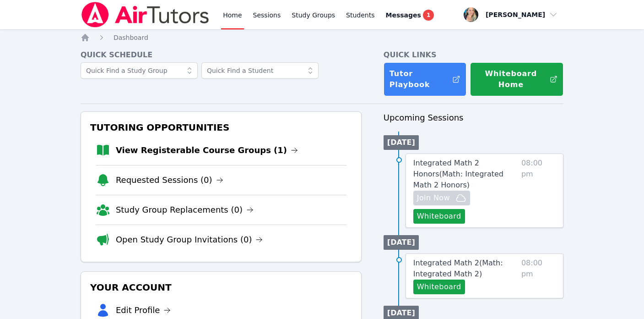 This screenshot has height=319, width=644. Describe the element at coordinates (260, 71) in the screenshot. I see `input: Quick Find a Student` at that location.